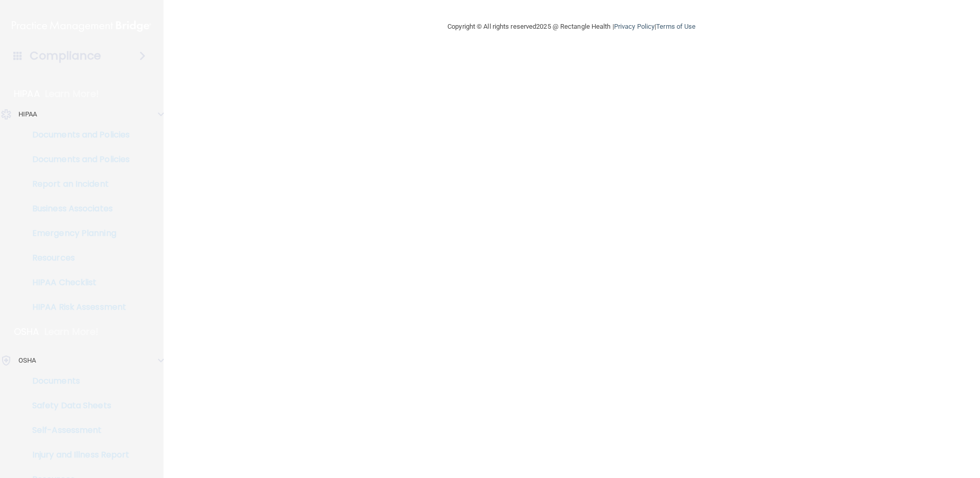 Image resolution: width=980 pixels, height=478 pixels. Describe the element at coordinates (635, 26) in the screenshot. I see `a: Privacy Policy` at that location.